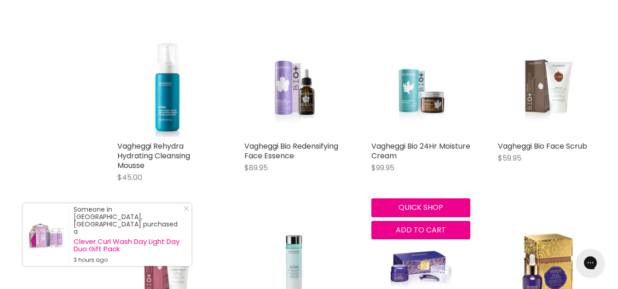 This screenshot has height=289, width=618. What do you see at coordinates (130, 177) in the screenshot?
I see `span: $45.00` at bounding box center [130, 177].